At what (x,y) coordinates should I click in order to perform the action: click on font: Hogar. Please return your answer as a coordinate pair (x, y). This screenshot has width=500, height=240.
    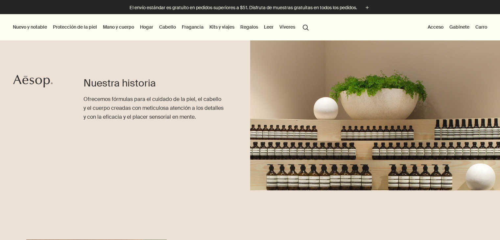
    Looking at the image, I should click on (147, 27).